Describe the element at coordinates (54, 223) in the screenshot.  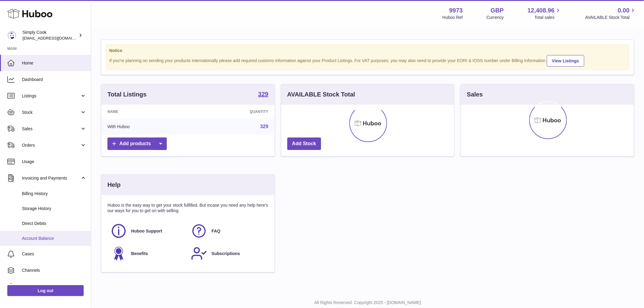
I see `span: Direct Debits` at that location.